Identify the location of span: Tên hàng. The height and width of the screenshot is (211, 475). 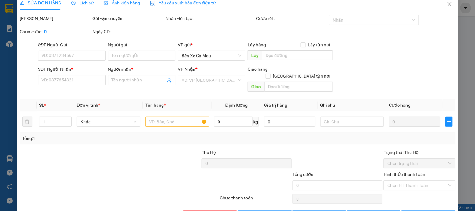
(155, 105).